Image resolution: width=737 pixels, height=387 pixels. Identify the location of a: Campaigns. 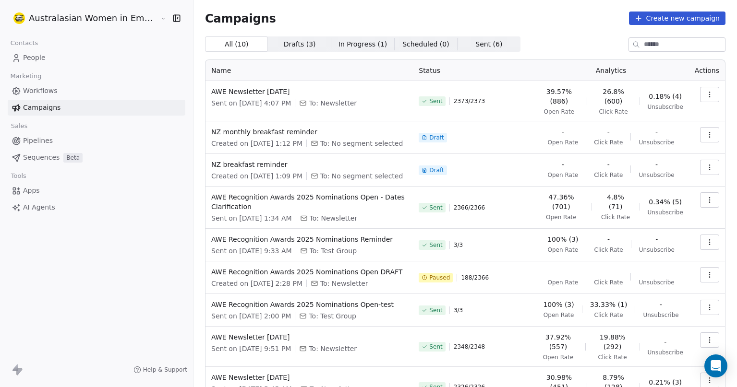
(96, 107).